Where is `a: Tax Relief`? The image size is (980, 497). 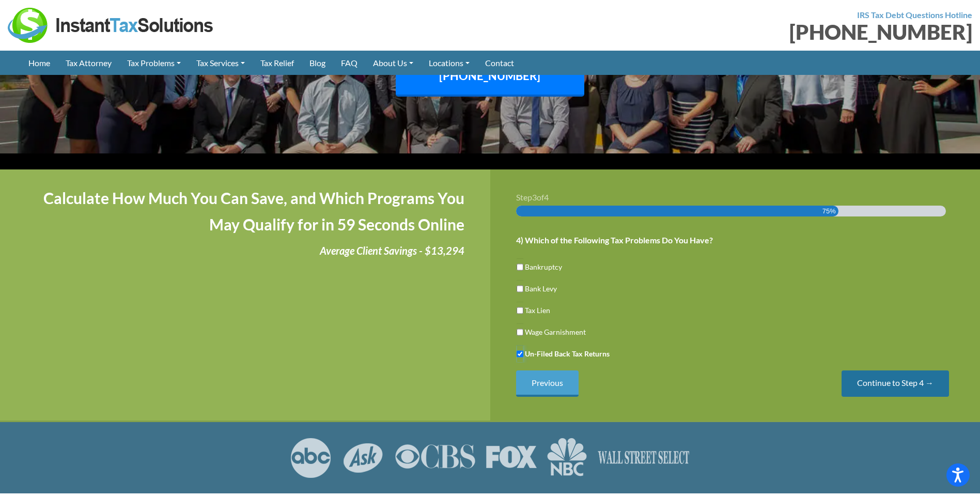 a: Tax Relief is located at coordinates (277, 63).